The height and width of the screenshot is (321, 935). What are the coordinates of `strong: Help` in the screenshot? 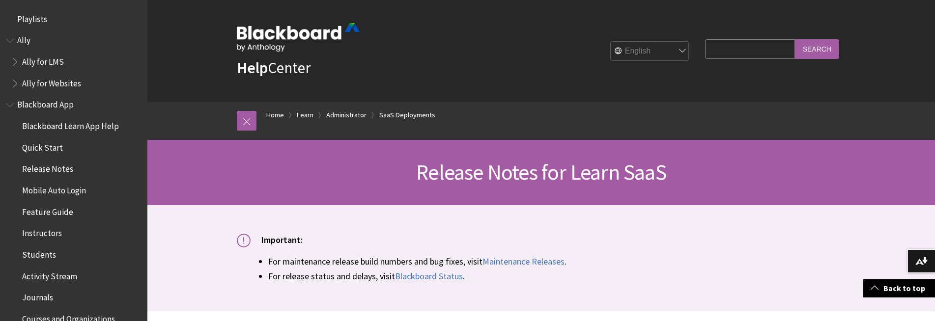 It's located at (252, 68).